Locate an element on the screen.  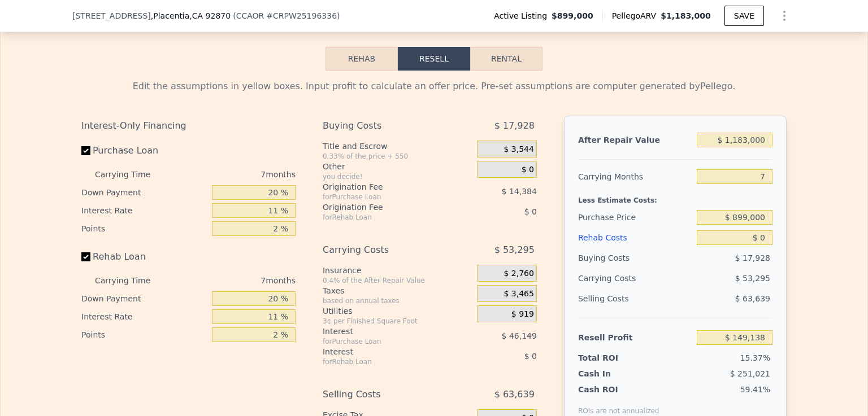
span: Pellego ARV is located at coordinates (636, 16).